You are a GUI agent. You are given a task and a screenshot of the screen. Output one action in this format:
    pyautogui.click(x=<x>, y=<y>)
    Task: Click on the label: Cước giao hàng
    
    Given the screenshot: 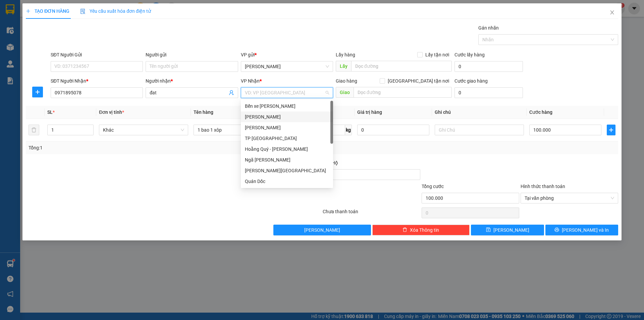 What is the action you would take?
    pyautogui.click(x=471, y=81)
    